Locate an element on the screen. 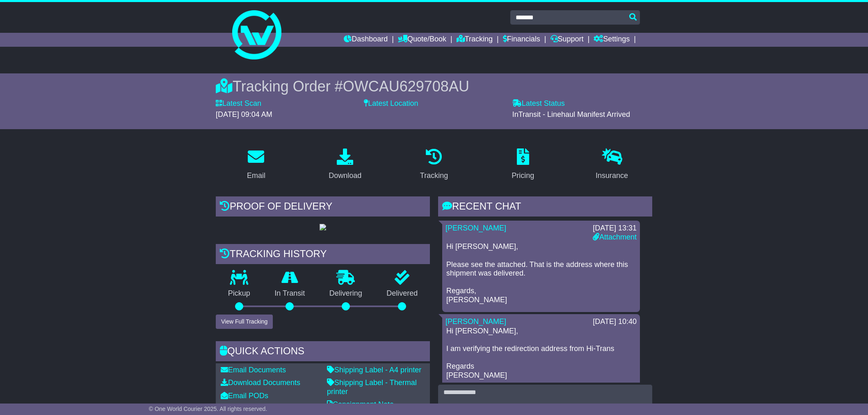  a: Shipping Label - Thermal printer is located at coordinates (372, 387).